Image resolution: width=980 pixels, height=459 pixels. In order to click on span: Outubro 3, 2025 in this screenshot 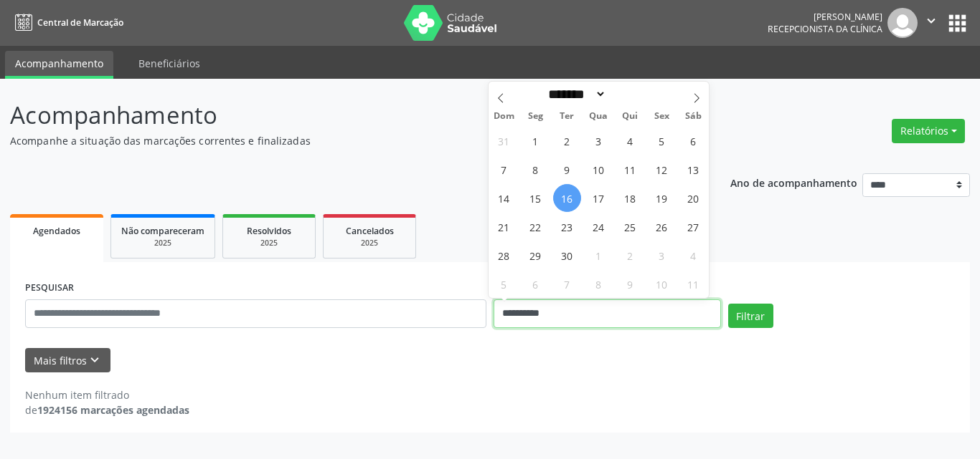, I will do `click(661, 255)`.